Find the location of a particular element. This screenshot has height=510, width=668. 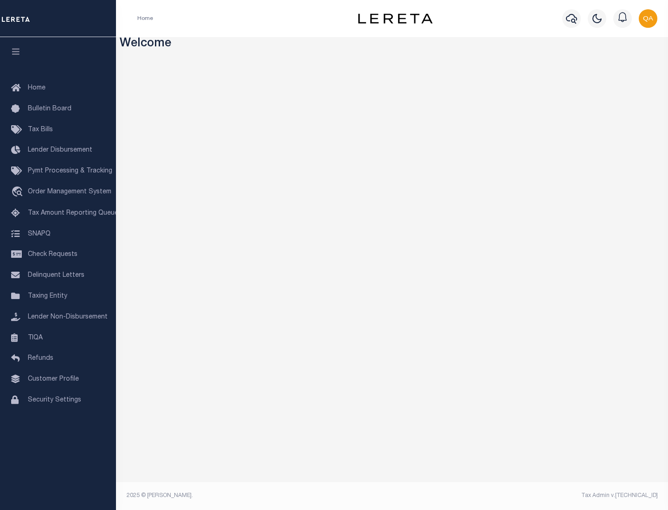

span: Tax Bills is located at coordinates (40, 130).